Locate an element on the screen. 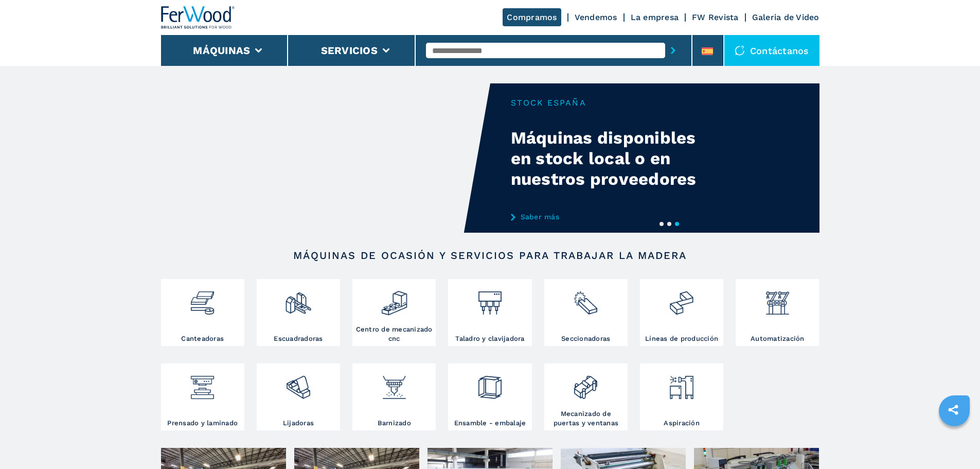 Image resolution: width=980 pixels, height=469 pixels. h3: Aspiración is located at coordinates (682, 423).